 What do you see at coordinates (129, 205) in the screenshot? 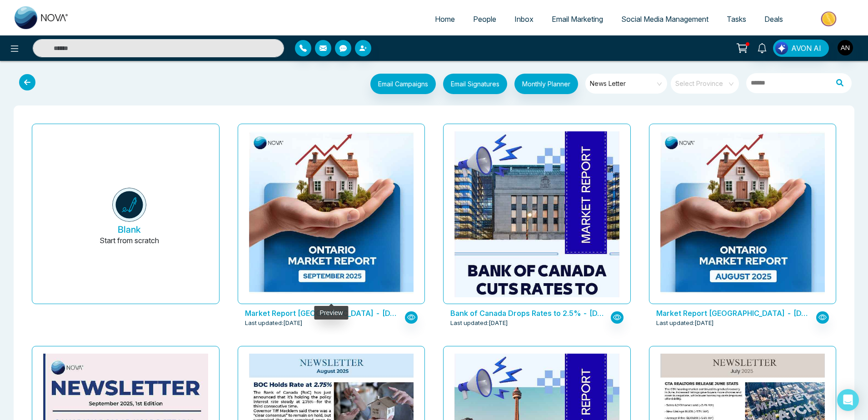
I see `img: novacrm` at bounding box center [129, 205].